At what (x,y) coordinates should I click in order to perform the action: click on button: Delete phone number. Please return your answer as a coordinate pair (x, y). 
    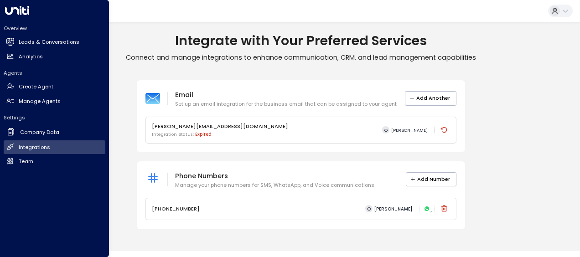
    Looking at the image, I should click on (444, 209).